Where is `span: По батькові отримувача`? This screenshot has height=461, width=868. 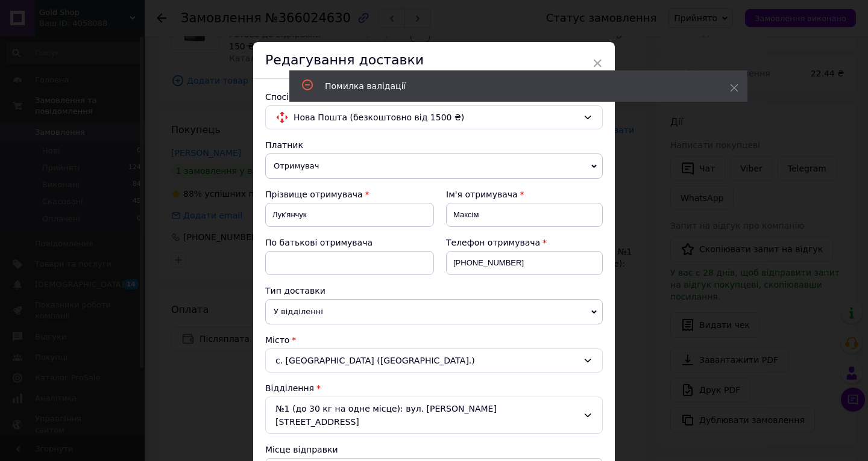 span: По батькові отримувача is located at coordinates (319, 242).